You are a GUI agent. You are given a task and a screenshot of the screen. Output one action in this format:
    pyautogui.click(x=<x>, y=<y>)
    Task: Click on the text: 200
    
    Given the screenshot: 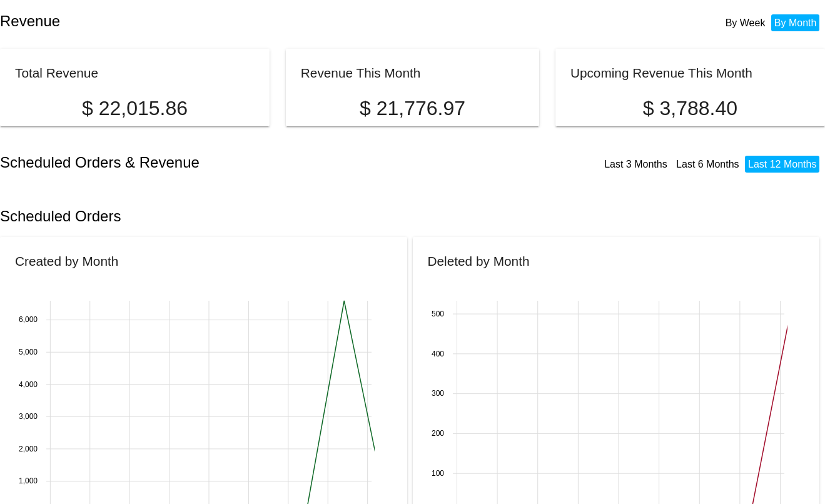 What is the action you would take?
    pyautogui.click(x=437, y=434)
    